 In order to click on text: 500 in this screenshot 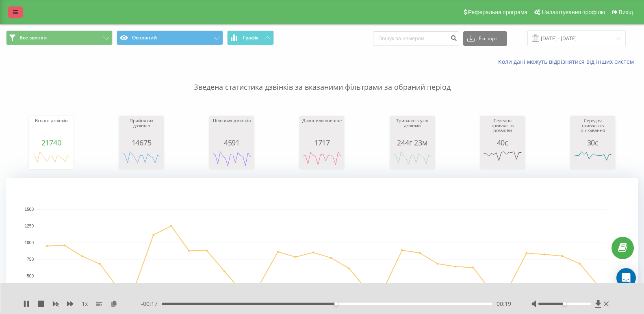, I will do `click(30, 276)`.